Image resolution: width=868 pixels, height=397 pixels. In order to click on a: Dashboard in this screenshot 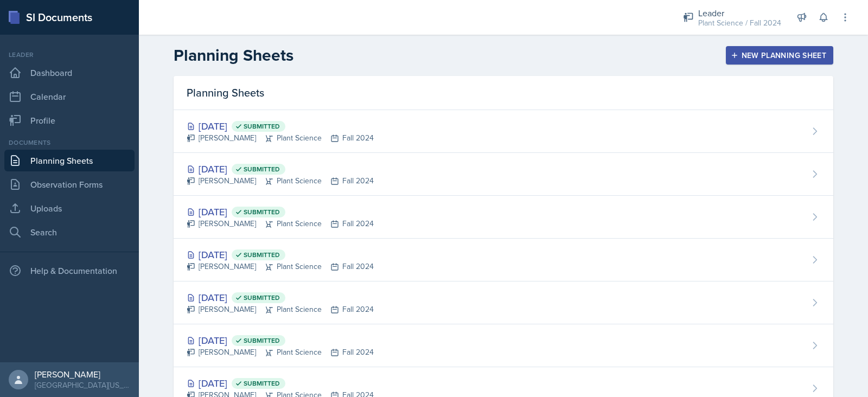, I will do `click(69, 73)`.